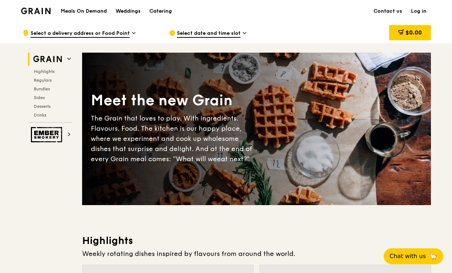  Describe the element at coordinates (43, 80) in the screenshot. I see `span: Regulars` at that location.